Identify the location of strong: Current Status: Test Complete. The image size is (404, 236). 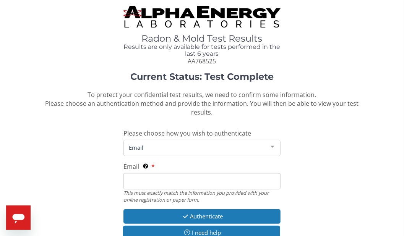
(202, 76).